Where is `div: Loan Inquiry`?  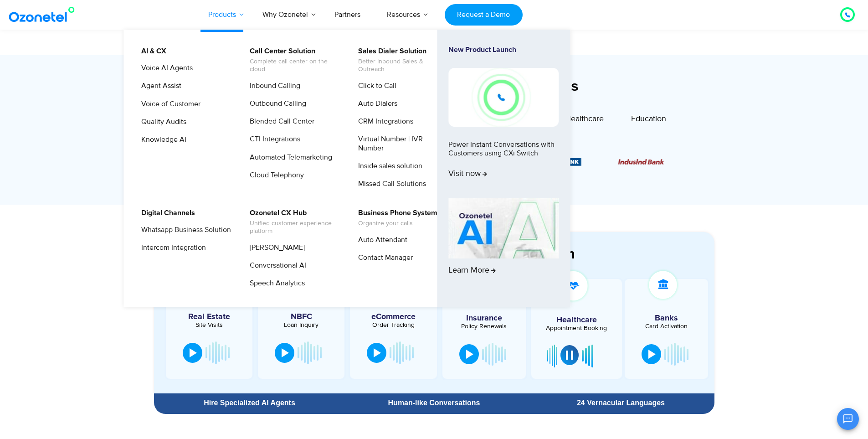 div: Loan Inquiry is located at coordinates (301, 325).